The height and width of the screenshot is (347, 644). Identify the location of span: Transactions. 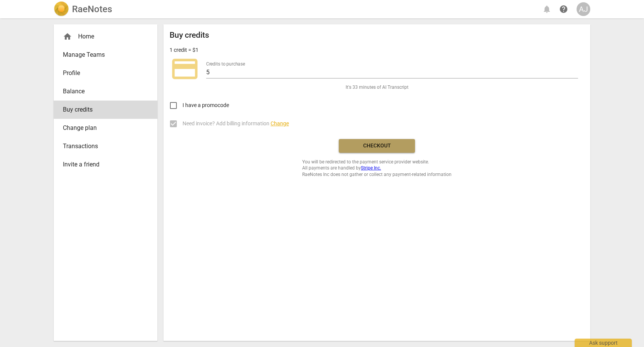
(103, 146).